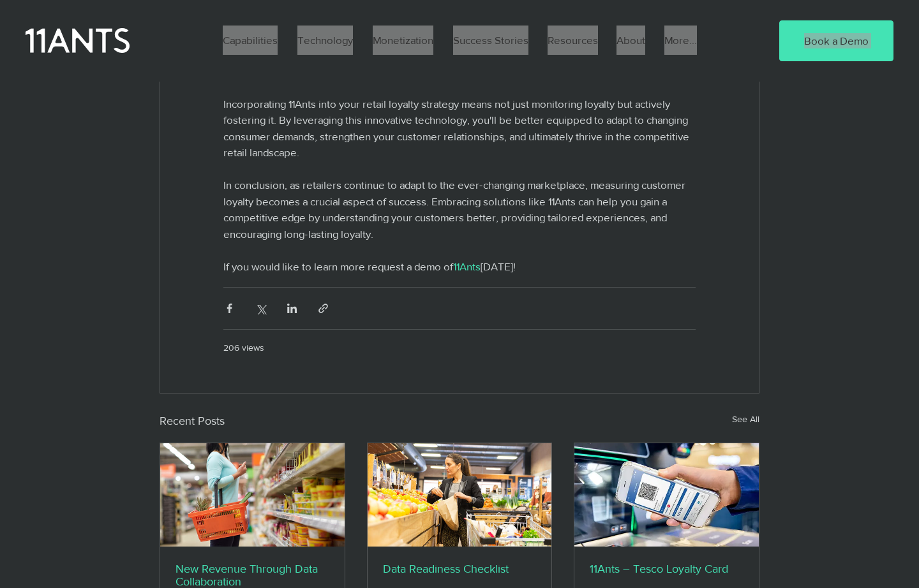 This screenshot has width=919, height=588. Describe the element at coordinates (252, 575) in the screenshot. I see `a: New Revenue Through Data Collaboration` at that location.